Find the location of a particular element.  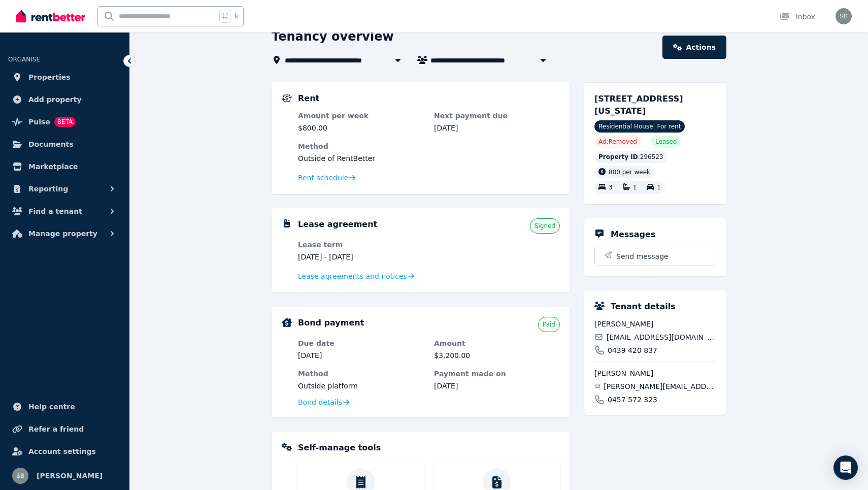

a: Actions is located at coordinates (695, 47).